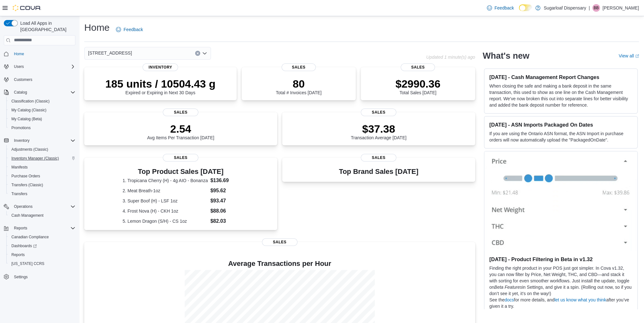 The height and width of the screenshot is (323, 644). I want to click on span: Customers, so click(43, 79).